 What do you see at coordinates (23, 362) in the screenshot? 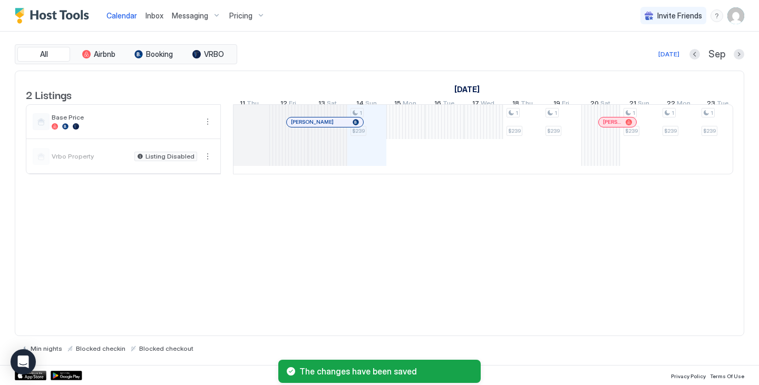
I see `div: Open Intercom Messenger` at bounding box center [23, 362].